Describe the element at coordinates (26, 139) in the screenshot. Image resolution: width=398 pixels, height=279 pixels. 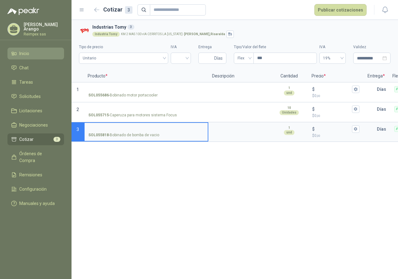
I see `span: Cotizar` at that location.